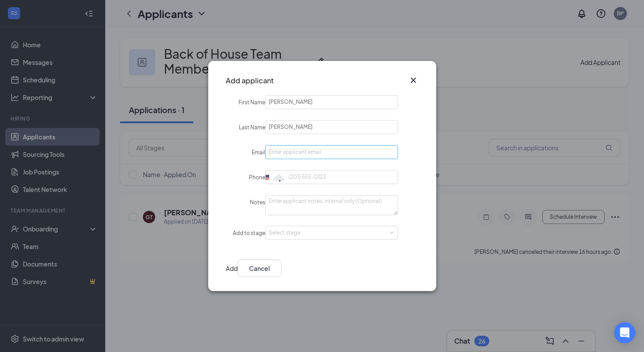 Image resolution: width=644 pixels, height=352 pixels. I want to click on input: First Name, so click(331, 102).